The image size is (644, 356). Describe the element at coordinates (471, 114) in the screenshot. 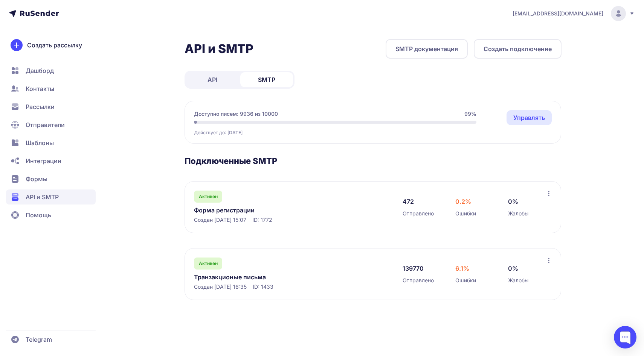

I see `span: 99%` at that location.